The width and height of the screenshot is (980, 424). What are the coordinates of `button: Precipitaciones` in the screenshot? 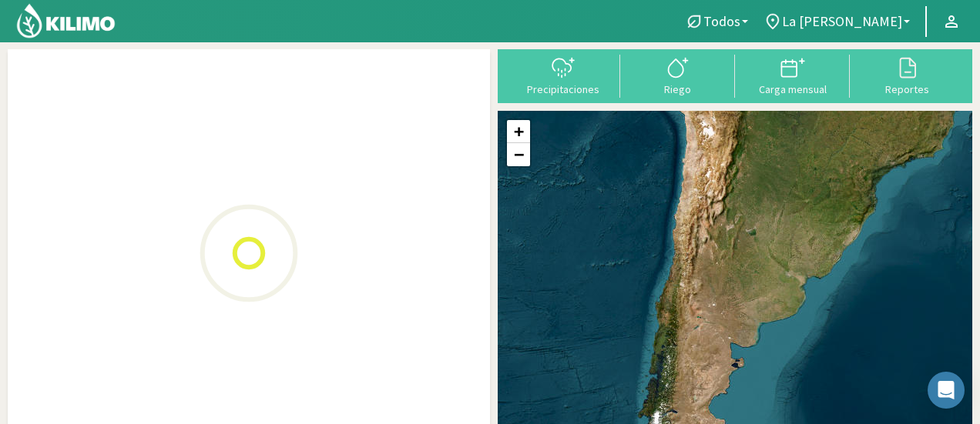 It's located at (562, 75).